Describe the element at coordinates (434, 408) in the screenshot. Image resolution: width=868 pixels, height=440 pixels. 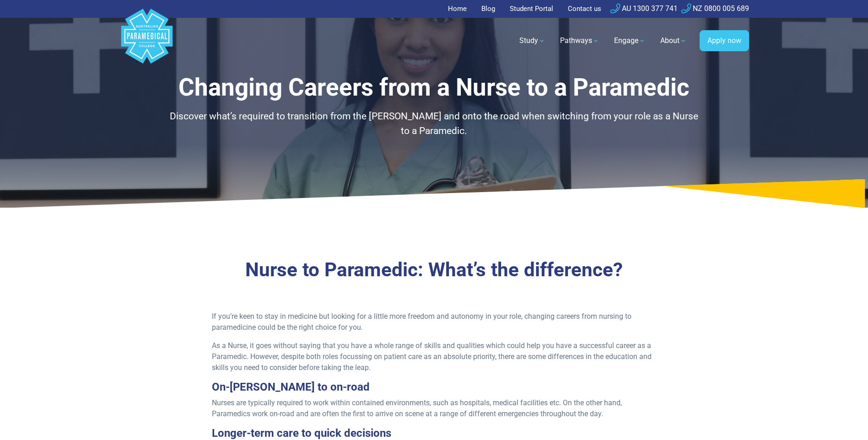
I see `p: Nurses are typically required to work within contained environments, such as hospitals, medical f...` at that location.